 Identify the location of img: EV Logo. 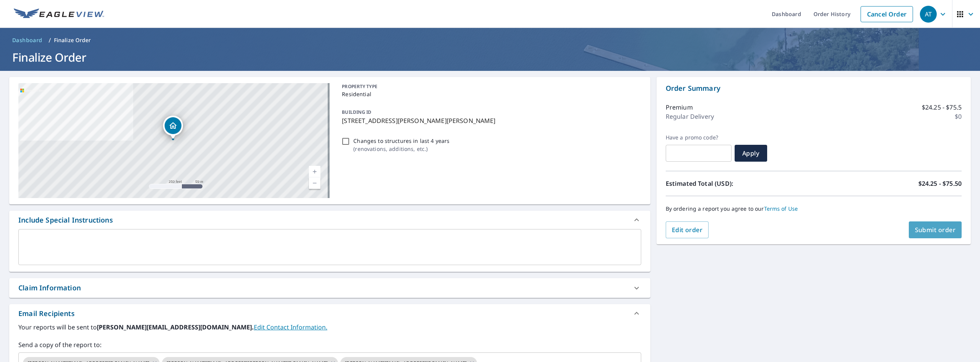
(59, 14).